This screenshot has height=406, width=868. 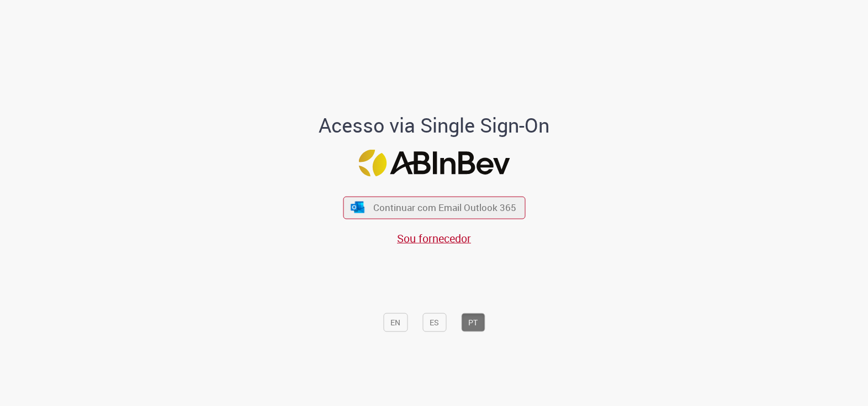 What do you see at coordinates (473, 323) in the screenshot?
I see `button: PT` at bounding box center [473, 323].